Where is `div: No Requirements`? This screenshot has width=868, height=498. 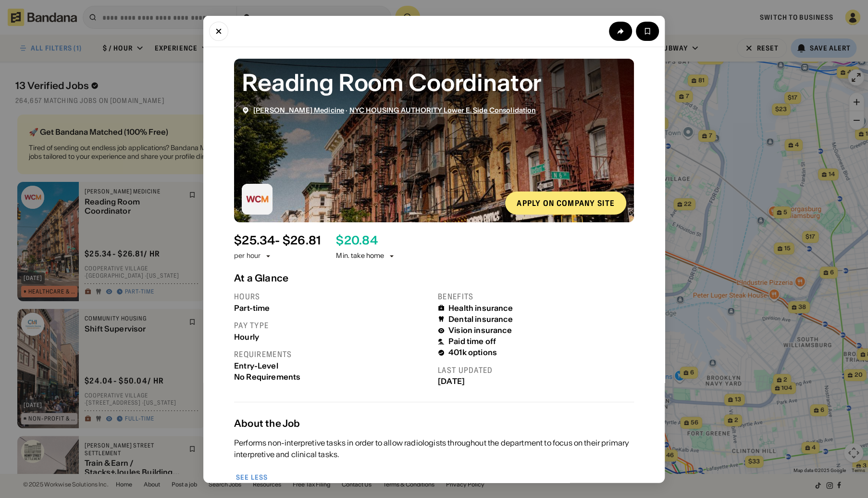 div: No Requirements is located at coordinates (332, 376).